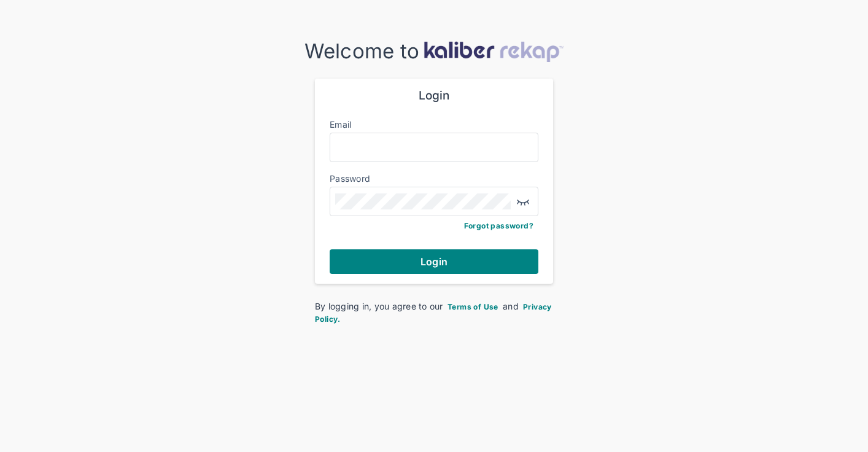  What do you see at coordinates (473, 306) in the screenshot?
I see `span: Terms of Use` at bounding box center [473, 306].